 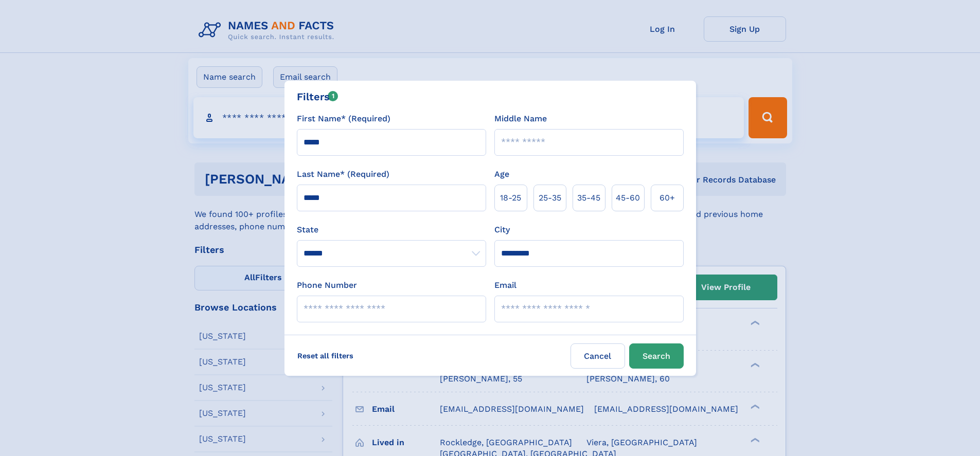 I want to click on label: Age, so click(x=501, y=174).